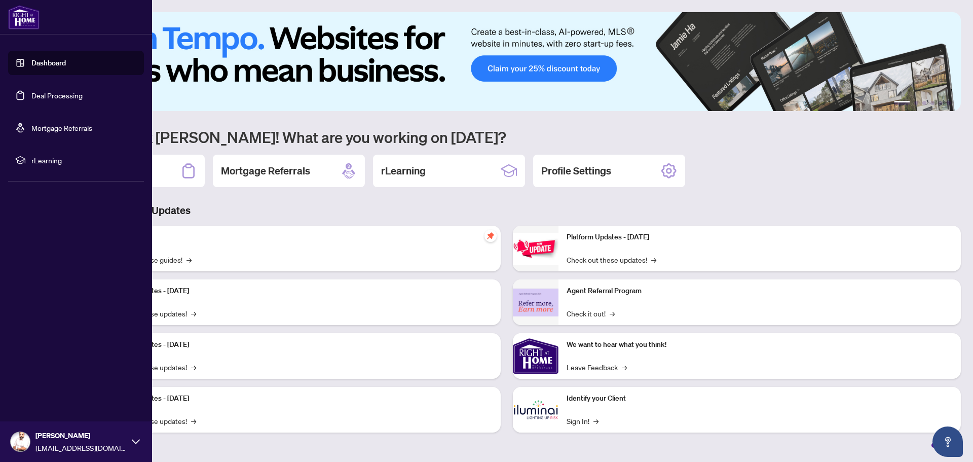 This screenshot has height=462, width=973. Describe the element at coordinates (507, 210) in the screenshot. I see `h3: Brokerage & Industry Updates` at that location.